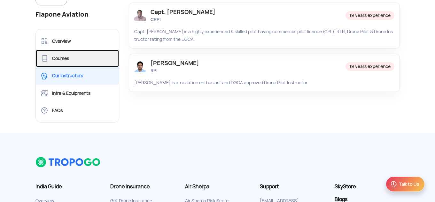  I want to click on a: Overview, so click(77, 41).